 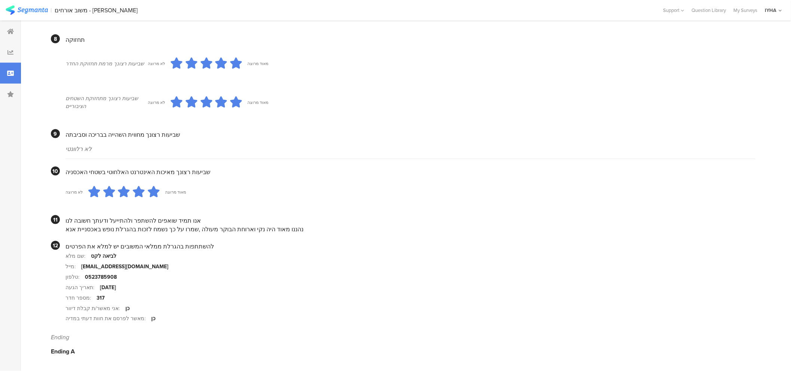 What do you see at coordinates (101, 298) in the screenshot?
I see `div: 317` at bounding box center [101, 298].